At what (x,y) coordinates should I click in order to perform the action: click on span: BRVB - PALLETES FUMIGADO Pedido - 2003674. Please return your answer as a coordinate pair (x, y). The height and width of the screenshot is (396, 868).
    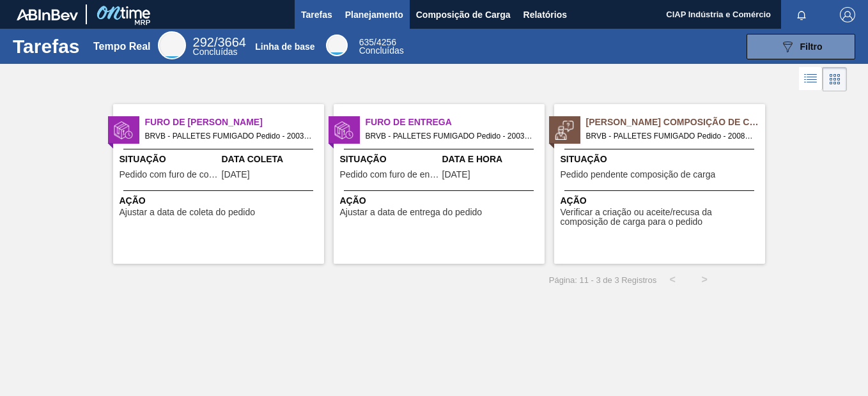
    Looking at the image, I should click on (450, 136).